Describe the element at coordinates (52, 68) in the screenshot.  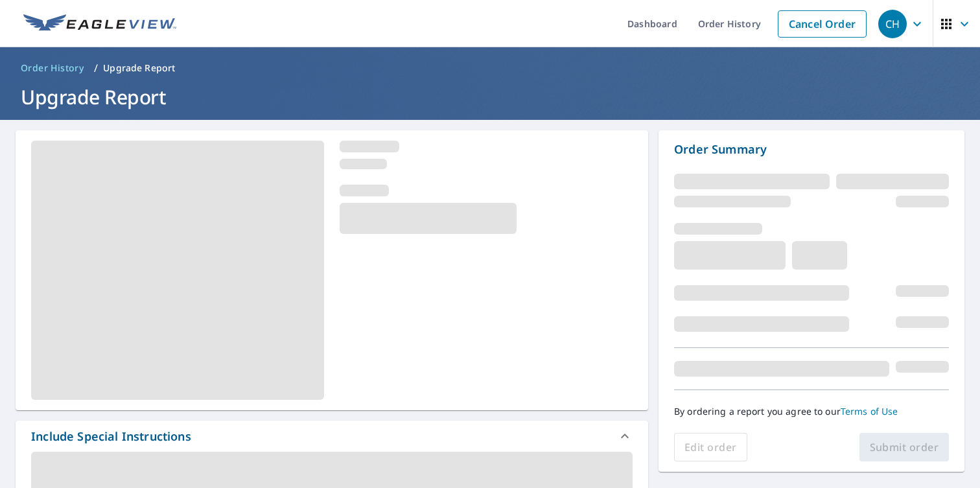
I see `a: Order History` at that location.